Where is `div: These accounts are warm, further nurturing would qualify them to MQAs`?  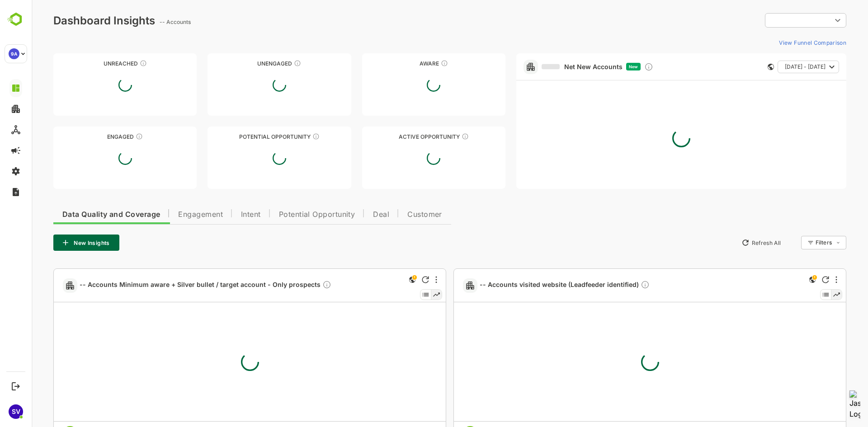 div: These accounts are warm, further nurturing would qualify them to MQAs is located at coordinates (107, 137).